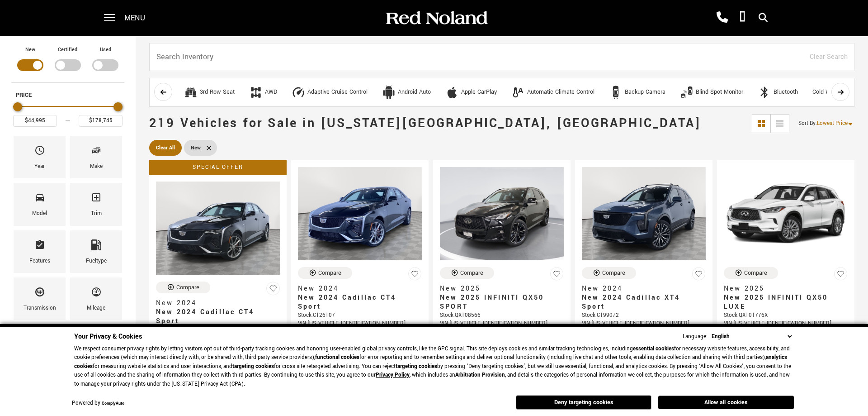  I want to click on strong: essential cookies, so click(654, 349).